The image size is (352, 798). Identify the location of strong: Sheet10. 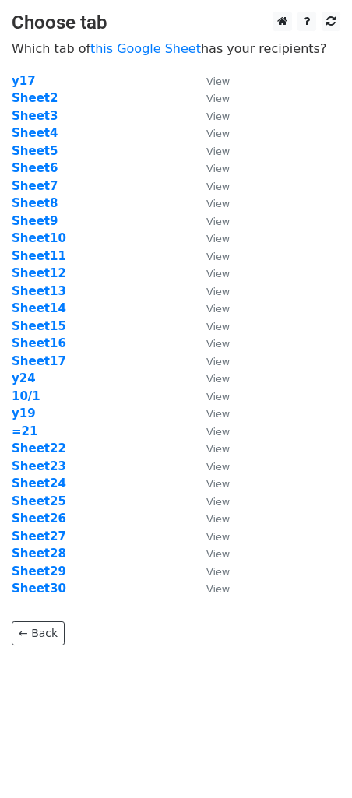
(39, 238).